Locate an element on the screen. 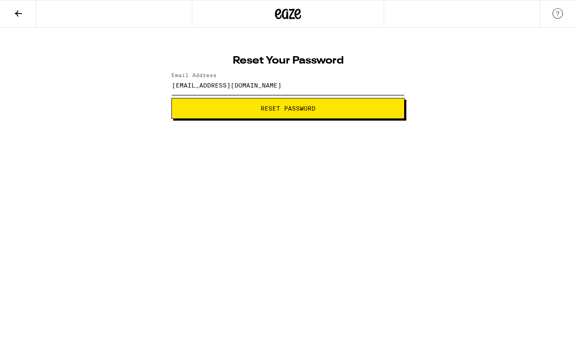 The height and width of the screenshot is (337, 576). label: Email Address is located at coordinates (194, 75).